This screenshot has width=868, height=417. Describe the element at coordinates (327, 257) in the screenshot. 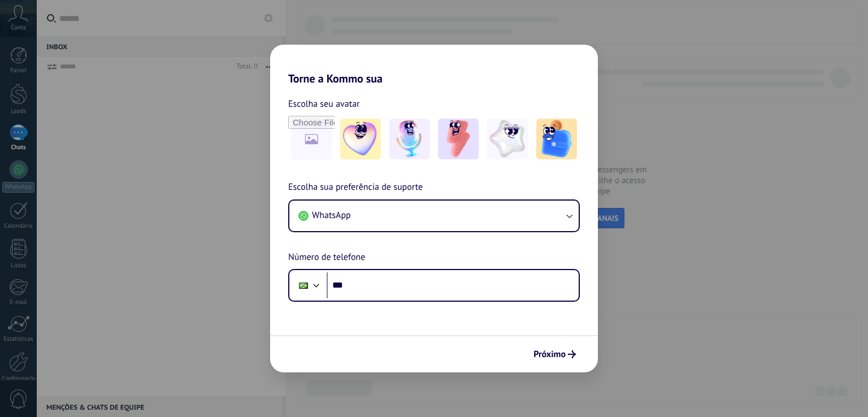

I see `span: Número de telefone` at that location.